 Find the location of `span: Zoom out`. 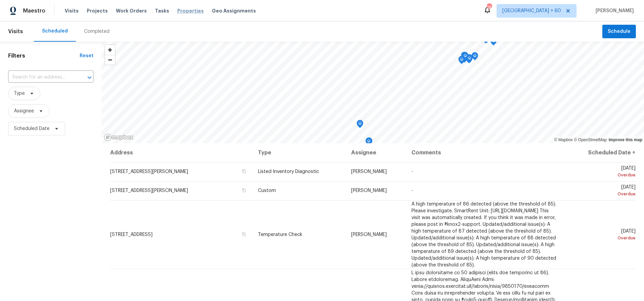

span: Zoom out is located at coordinates (110, 60).